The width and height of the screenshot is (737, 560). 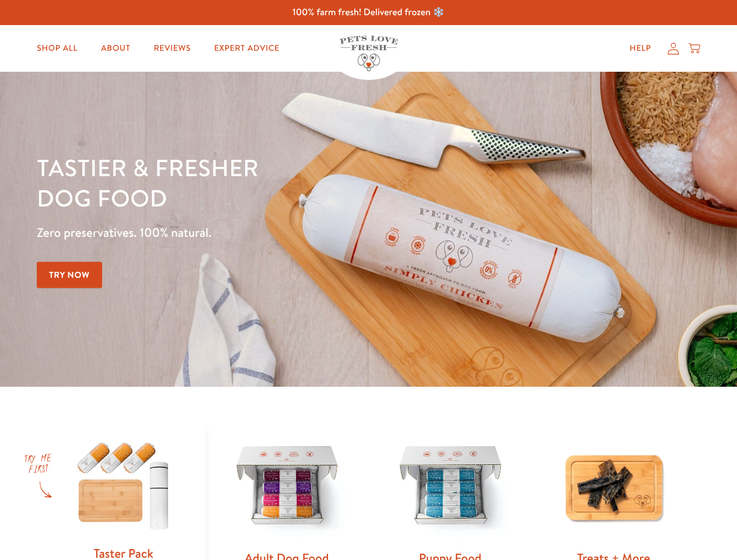 I want to click on a: Help, so click(x=640, y=48).